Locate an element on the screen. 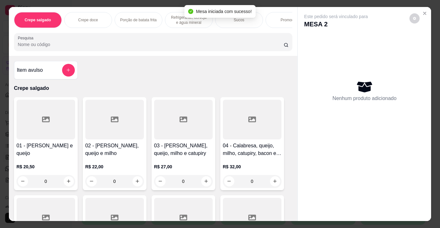 The height and width of the screenshot is (228, 440). p: R$ 20,50 is located at coordinates (46, 167).